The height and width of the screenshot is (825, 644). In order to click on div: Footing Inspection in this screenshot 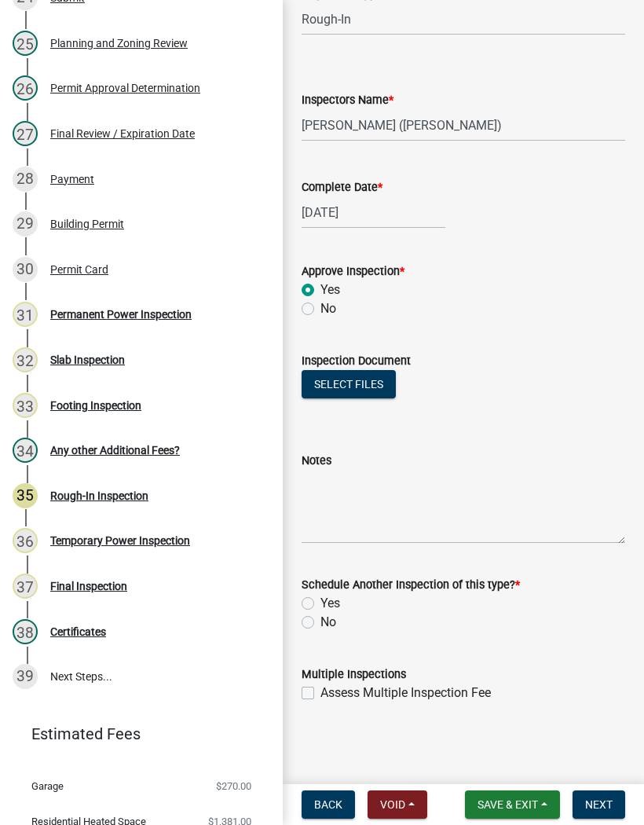, I will do `click(96, 405)`.